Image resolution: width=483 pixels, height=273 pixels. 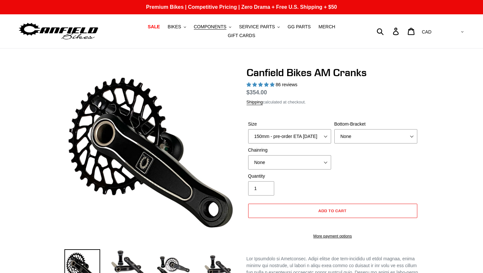 What do you see at coordinates (333, 102) in the screenshot?
I see `div: calculated at checkout.` at bounding box center [333, 102].